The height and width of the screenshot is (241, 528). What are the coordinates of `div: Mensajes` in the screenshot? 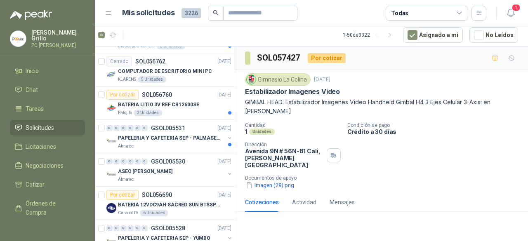 It's located at (342, 202).